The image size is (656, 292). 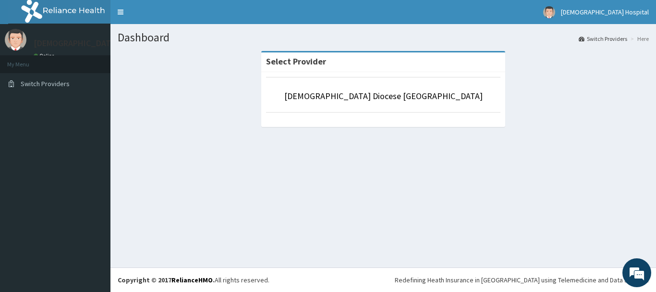 What do you see at coordinates (603, 38) in the screenshot?
I see `a: Switch Providers` at bounding box center [603, 38].